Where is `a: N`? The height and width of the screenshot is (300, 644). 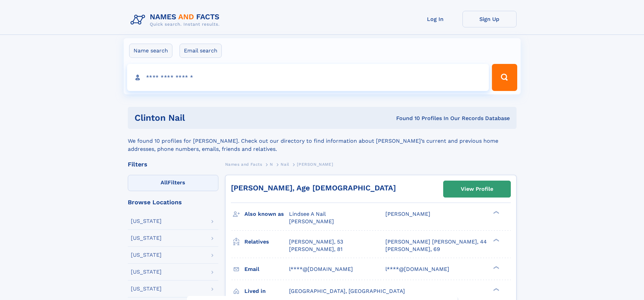
a: N is located at coordinates (271, 164).